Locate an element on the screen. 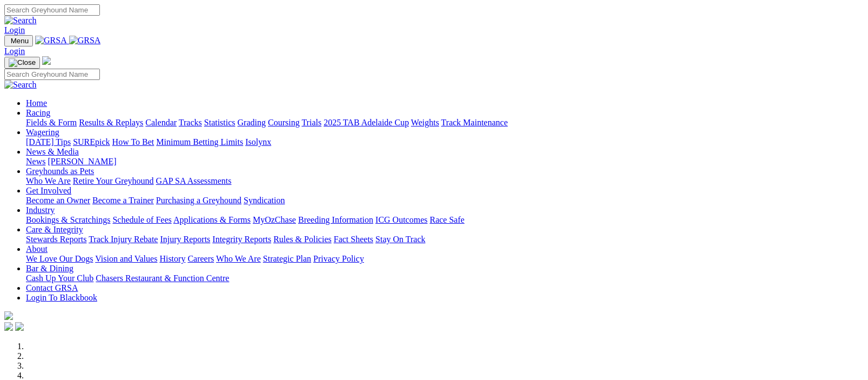 The width and height of the screenshot is (868, 380). div: Racing is located at coordinates (444, 123).